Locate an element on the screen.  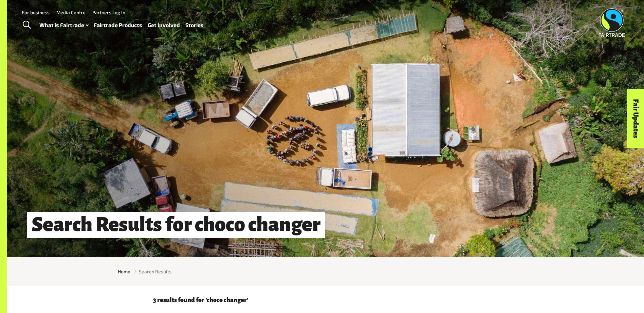
h1: Search Results for choco changer is located at coordinates (176, 225).